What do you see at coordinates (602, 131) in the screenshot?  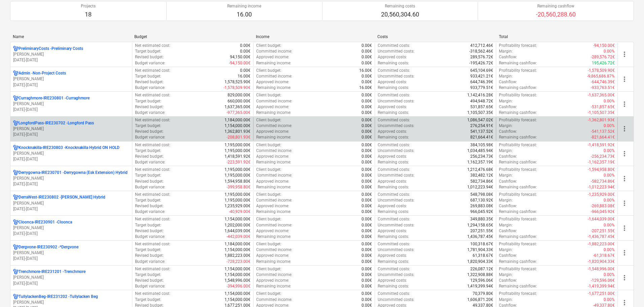 I see `p: -541,137.52€` at bounding box center [602, 131].